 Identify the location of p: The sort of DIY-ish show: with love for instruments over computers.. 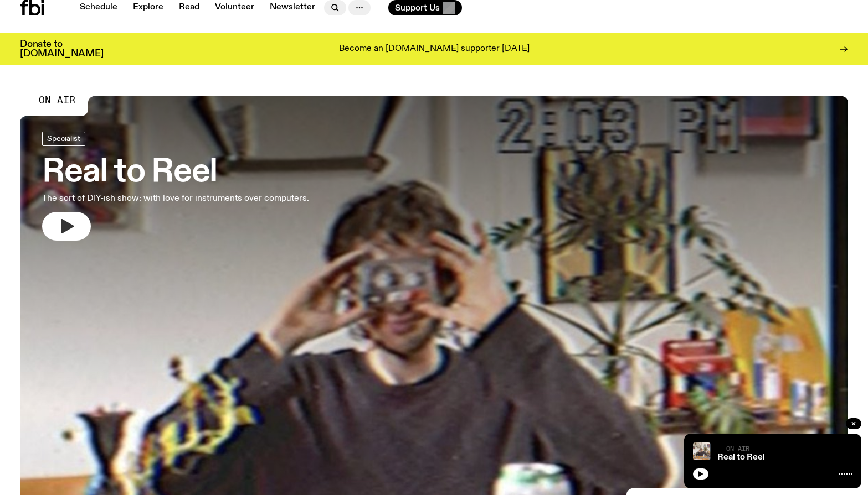
(176, 198).